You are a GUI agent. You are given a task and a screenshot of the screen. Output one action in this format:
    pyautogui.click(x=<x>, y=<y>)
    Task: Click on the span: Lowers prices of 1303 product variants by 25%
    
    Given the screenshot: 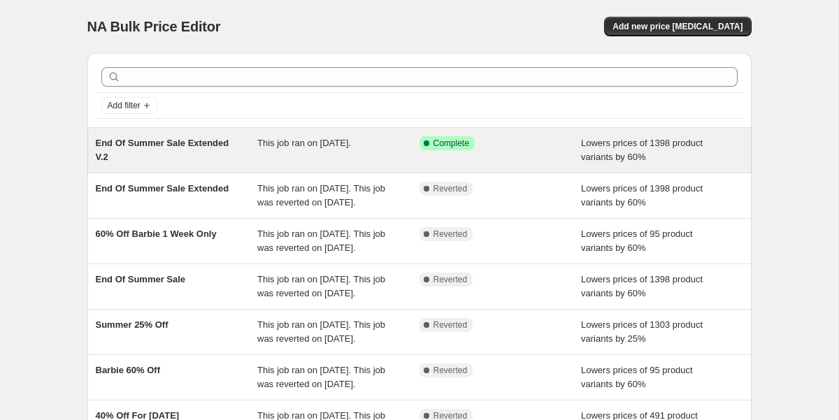 What is the action you would take?
    pyautogui.click(x=642, y=331)
    